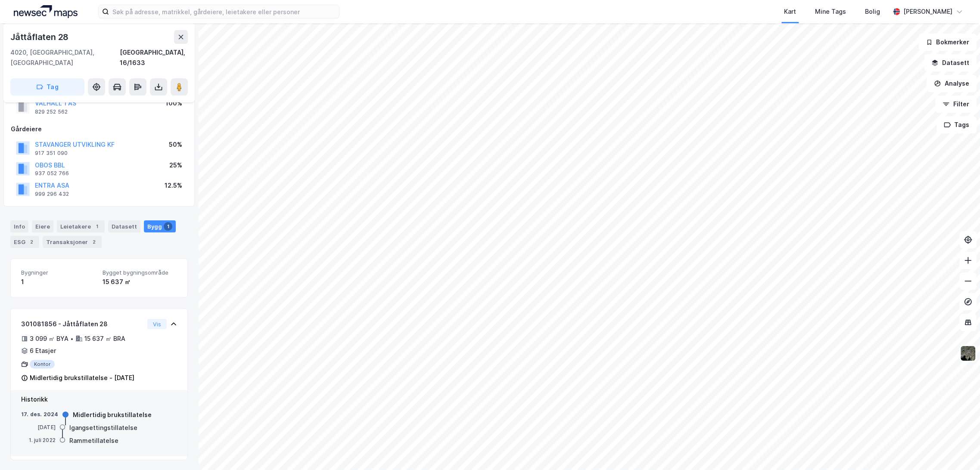 The height and width of the screenshot is (470, 980). Describe the element at coordinates (955, 104) in the screenshot. I see `button: Filter` at that location.